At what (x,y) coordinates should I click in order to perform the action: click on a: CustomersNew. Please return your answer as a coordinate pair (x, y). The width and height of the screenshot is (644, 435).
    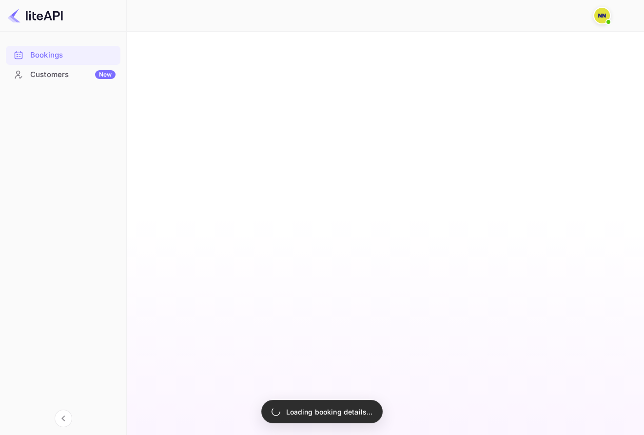
    Looking at the image, I should click on (63, 74).